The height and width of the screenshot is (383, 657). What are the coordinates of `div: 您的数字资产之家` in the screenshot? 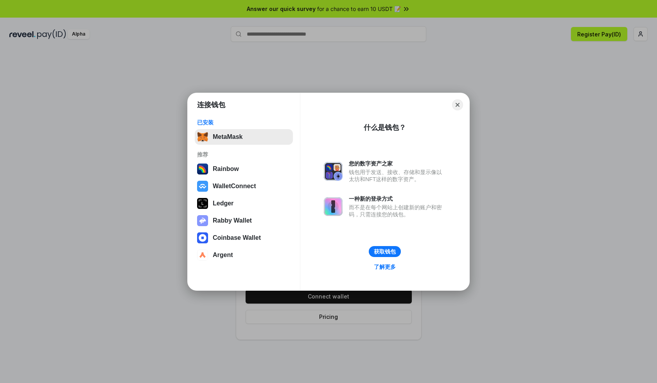 It's located at (397, 163).